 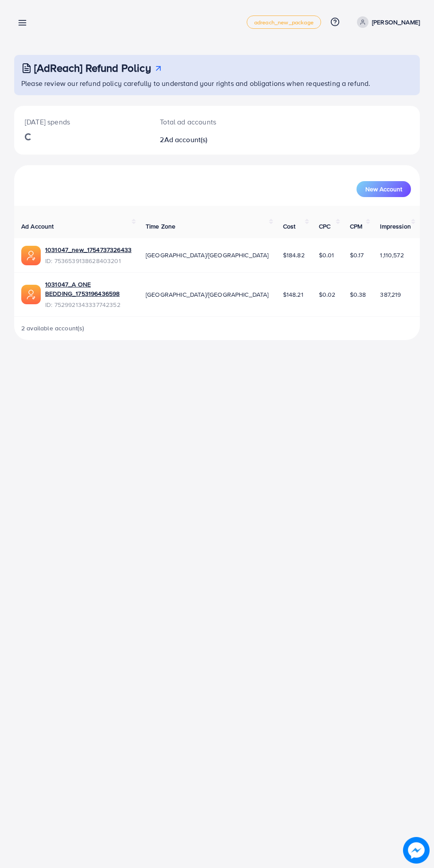 I want to click on a: 1031047_A ONE BEDDING_1753196436598, so click(x=88, y=288).